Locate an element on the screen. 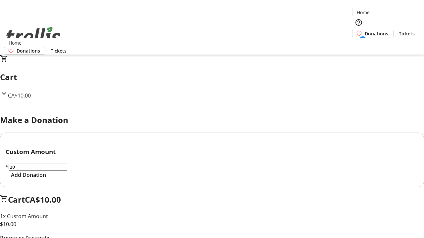  h3: Custom Amount is located at coordinates (212, 152).